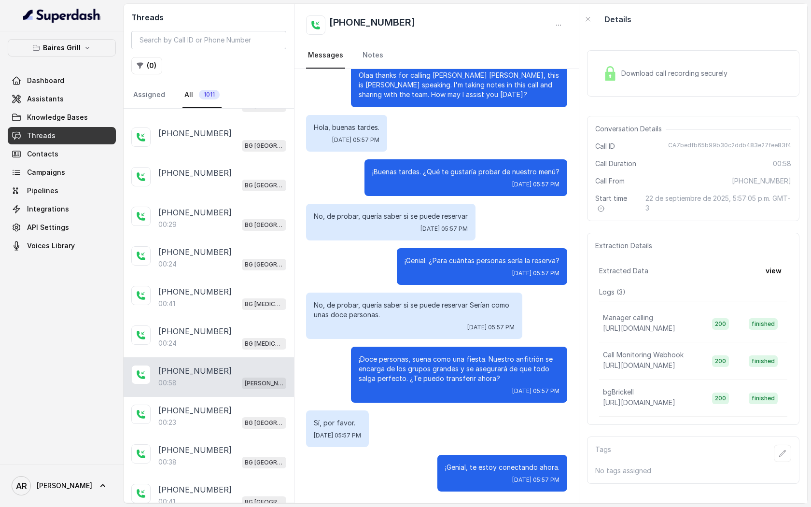 The width and height of the screenshot is (811, 507). Describe the element at coordinates (626, 246) in the screenshot. I see `span: Extraction Details` at that location.